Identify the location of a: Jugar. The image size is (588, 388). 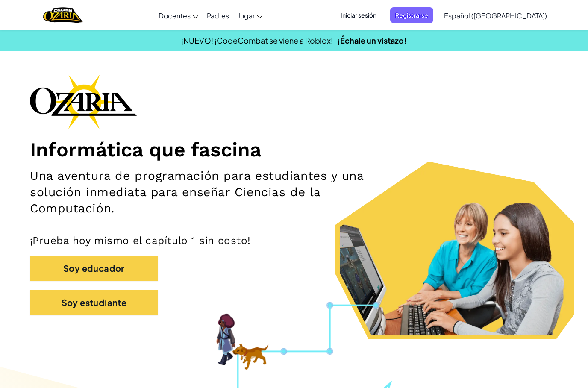
(250, 16).